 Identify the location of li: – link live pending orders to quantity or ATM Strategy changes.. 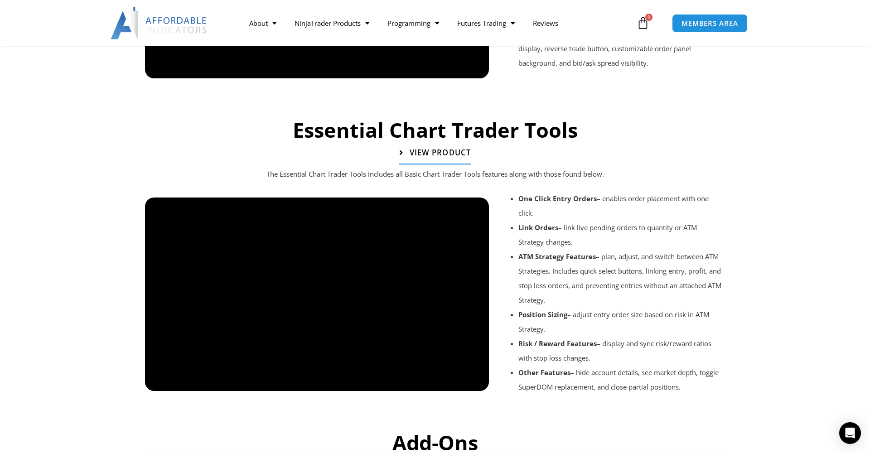
(621, 235).